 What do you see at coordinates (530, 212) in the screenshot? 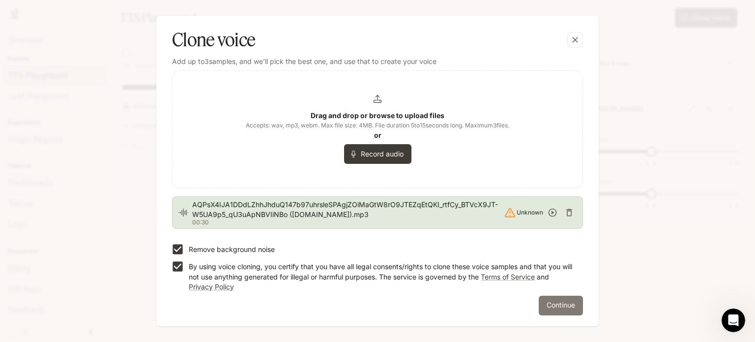
I see `span: Unknown` at bounding box center [530, 212].